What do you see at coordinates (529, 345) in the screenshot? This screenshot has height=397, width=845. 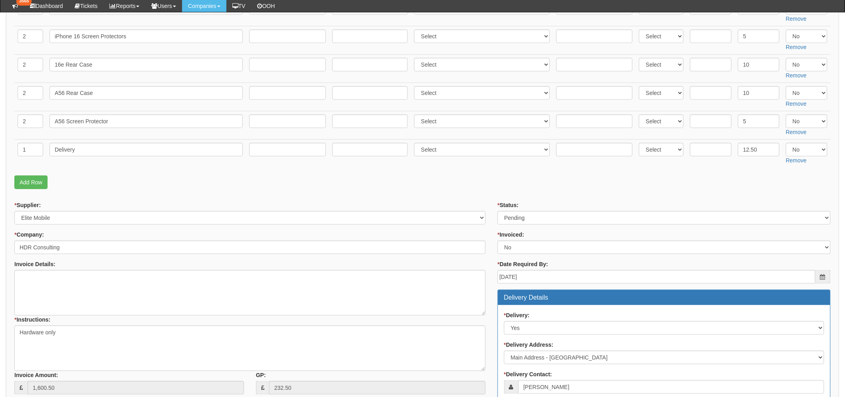 I see `label: Delivery Address:` at bounding box center [529, 345].